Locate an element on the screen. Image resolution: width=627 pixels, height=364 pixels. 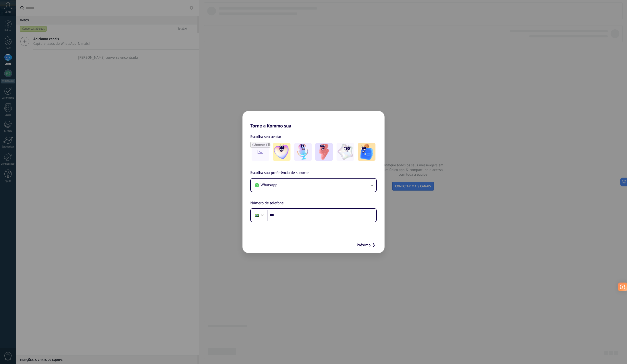
div: Brazil: + 55 is located at coordinates (257, 215).